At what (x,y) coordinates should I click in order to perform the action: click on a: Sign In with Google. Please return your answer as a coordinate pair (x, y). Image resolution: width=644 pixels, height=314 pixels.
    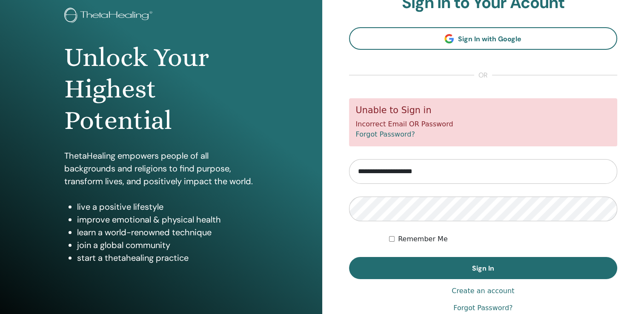
    Looking at the image, I should click on (483, 38).